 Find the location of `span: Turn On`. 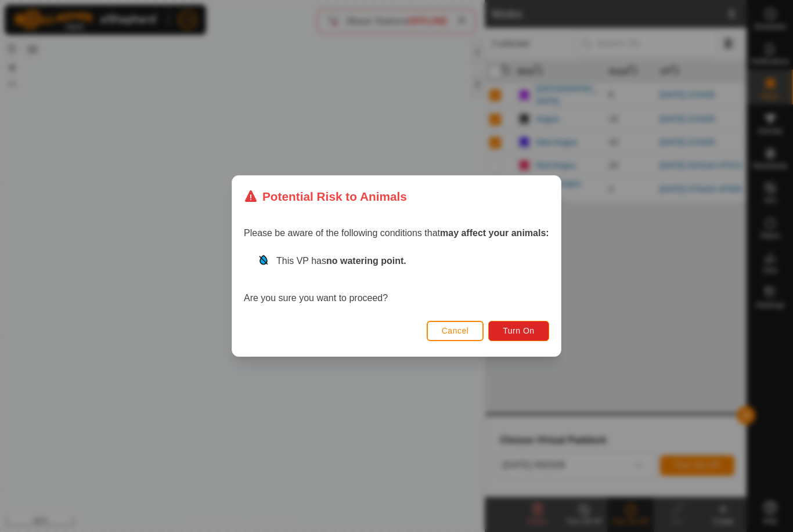

span: Turn On is located at coordinates (519, 331).